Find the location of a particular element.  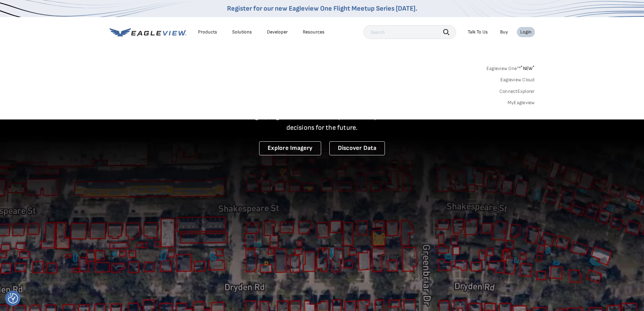

span: NEW is located at coordinates (528, 68).